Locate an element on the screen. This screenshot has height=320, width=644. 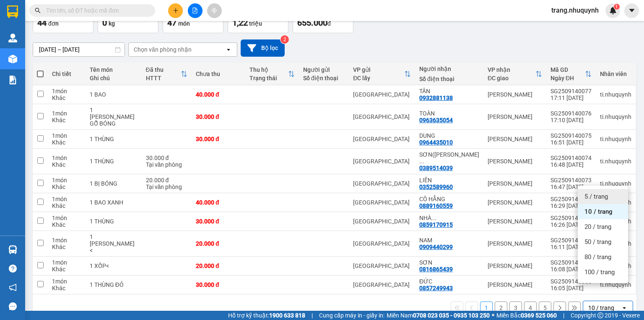
div: 0859170915 is located at coordinates (436, 225).